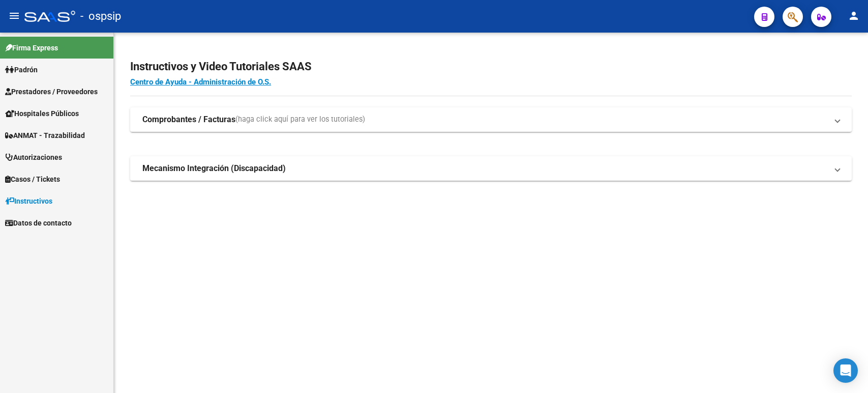 This screenshot has width=868, height=393. What do you see at coordinates (214, 168) in the screenshot?
I see `strong: Mecanismo Integración (Discapacidad)` at bounding box center [214, 168].